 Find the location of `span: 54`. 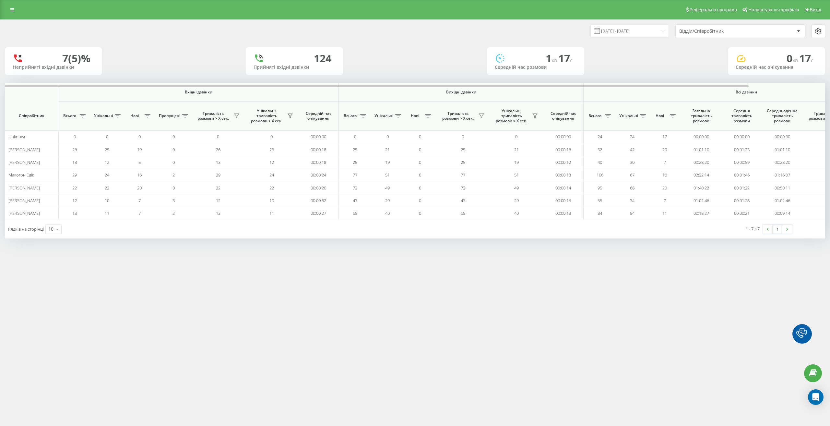

span: 54 is located at coordinates (632, 213).